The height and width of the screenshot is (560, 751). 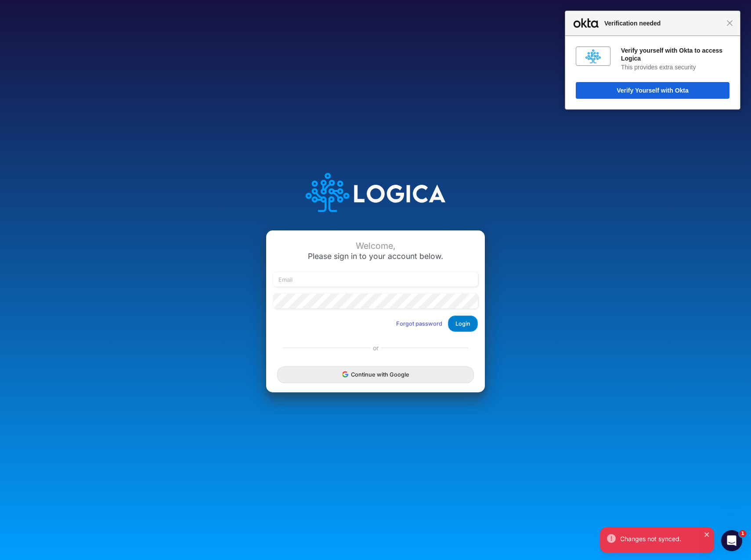 What do you see at coordinates (729, 23) in the screenshot?
I see `span: Close` at bounding box center [729, 23].